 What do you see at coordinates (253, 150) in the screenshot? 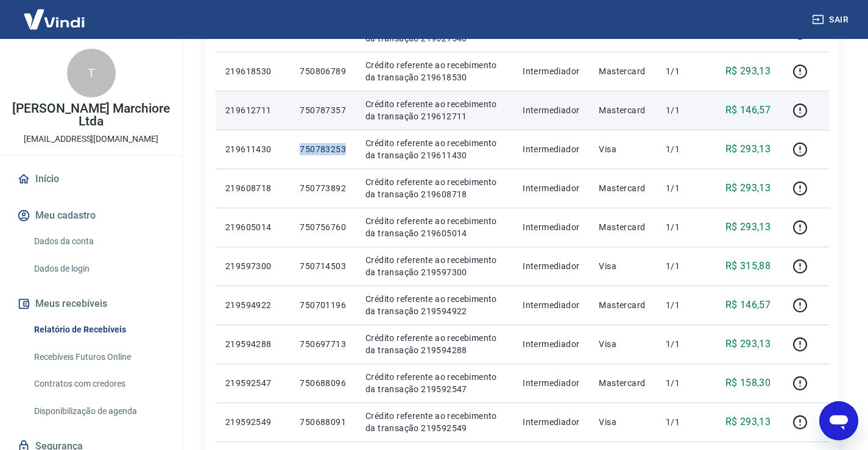
I see `p: 219611430` at bounding box center [253, 150].